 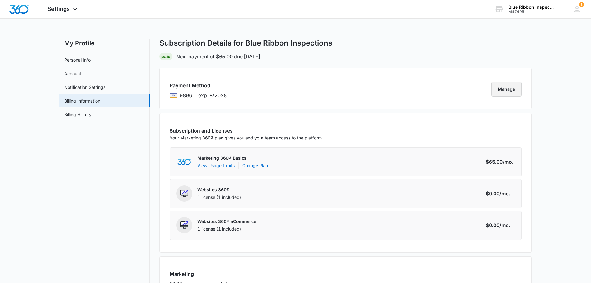 What do you see at coordinates (246, 137) in the screenshot?
I see `p: Your Marketing 360® plan gives you and your team access to the platform.` at bounding box center [246, 137].